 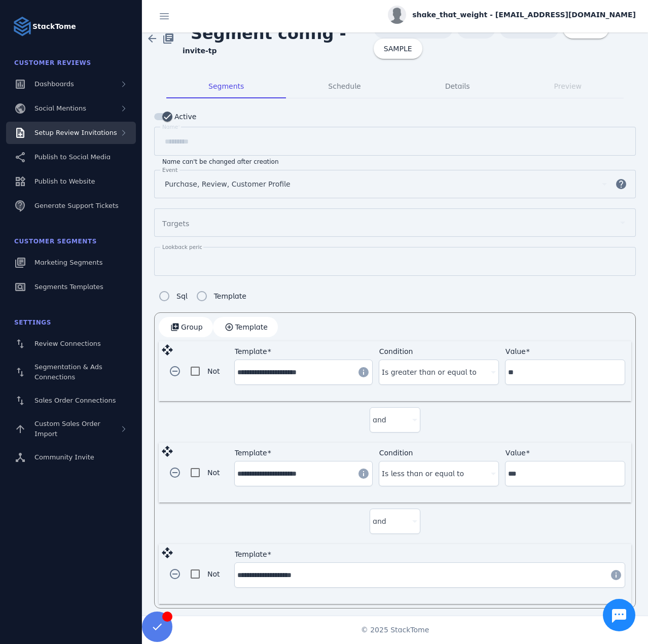 What do you see at coordinates (398, 49) in the screenshot?
I see `span: SAMPLE` at bounding box center [398, 49].